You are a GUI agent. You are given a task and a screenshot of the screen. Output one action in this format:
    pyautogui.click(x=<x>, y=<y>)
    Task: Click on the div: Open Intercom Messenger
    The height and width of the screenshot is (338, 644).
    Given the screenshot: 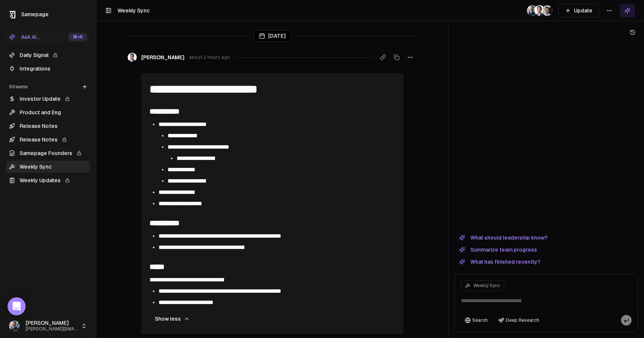 What is the action you would take?
    pyautogui.click(x=16, y=306)
    